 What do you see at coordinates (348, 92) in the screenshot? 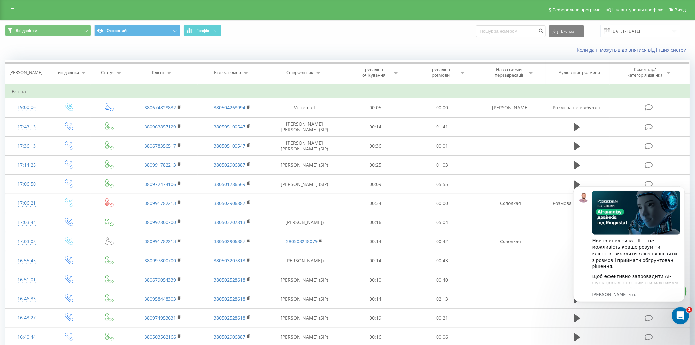
I see `td: Вчора` at bounding box center [348, 92].